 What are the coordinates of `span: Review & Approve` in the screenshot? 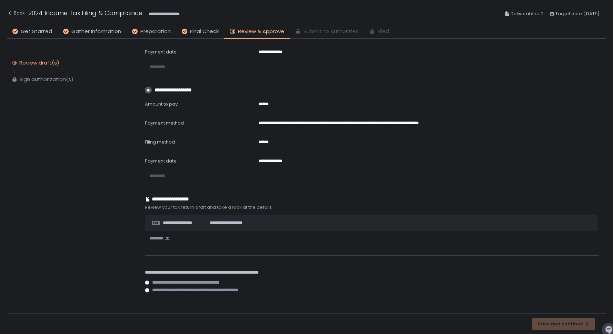 It's located at (261, 31).